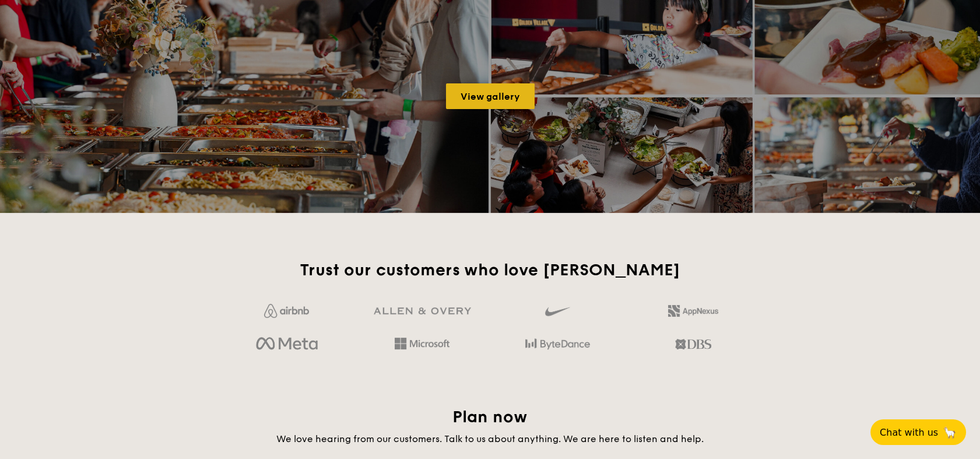  I want to click on img: Hd4TfVa7bNwuIo1gAAAAASUVORK5CYII=, so click(422, 344).